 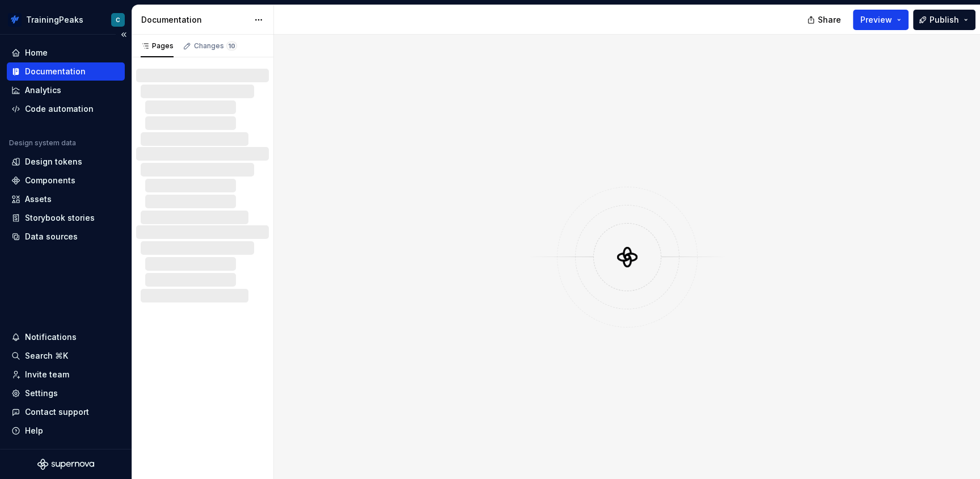 I want to click on div: Design system data, so click(x=42, y=143).